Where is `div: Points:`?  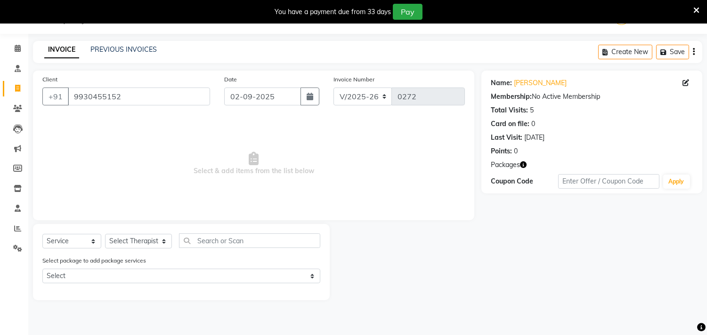
div: Points: is located at coordinates (501, 151).